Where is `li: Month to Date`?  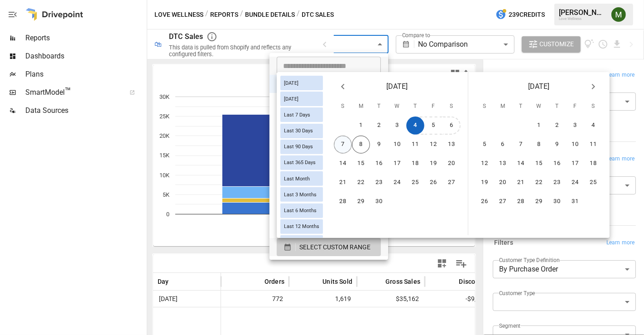
li: Month to Date is located at coordinates (329, 193).